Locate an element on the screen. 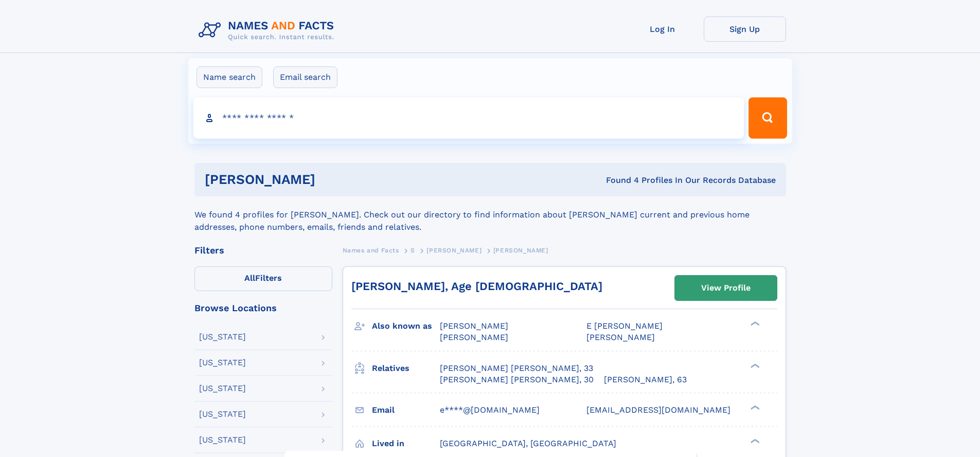  span: All is located at coordinates (250, 278).